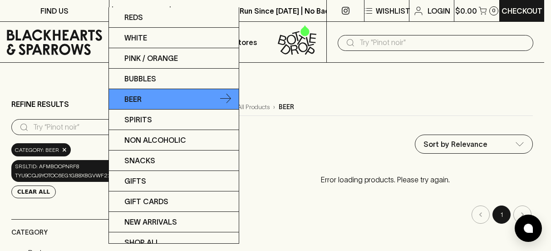  I want to click on p: SHOP ALL, so click(142, 242).